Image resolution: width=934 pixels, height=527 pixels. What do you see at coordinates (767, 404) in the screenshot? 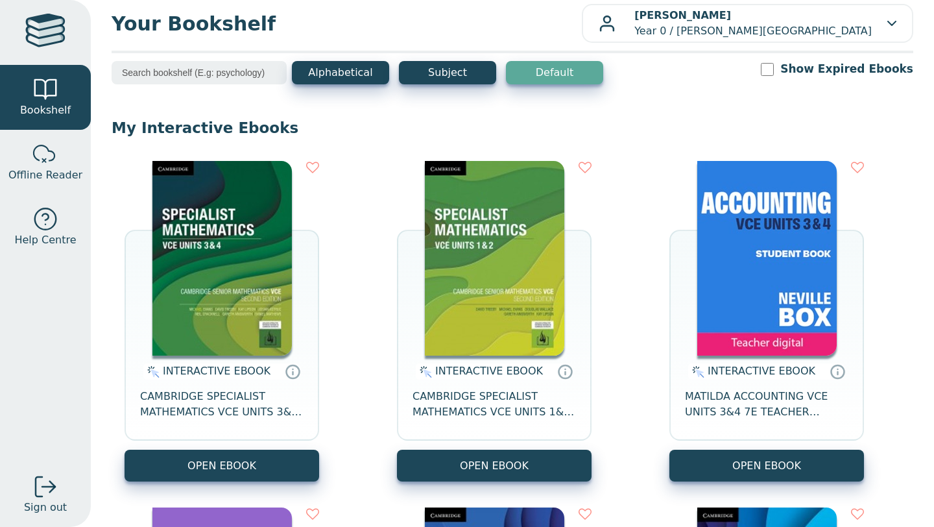
I see `span: MATILDA ACCOUNTING VCE UNITS 3&4 7E TEACHER DIGITAL ACCESS` at bounding box center [767, 404].